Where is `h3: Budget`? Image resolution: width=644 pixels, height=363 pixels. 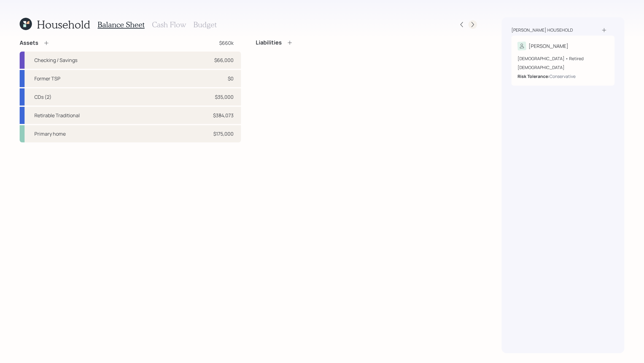 h3: Budget is located at coordinates (205, 24).